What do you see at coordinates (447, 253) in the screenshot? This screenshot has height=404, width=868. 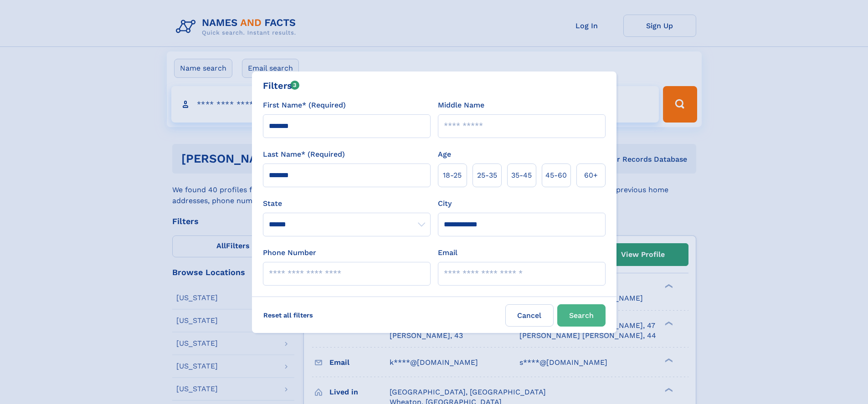 I see `label: Email` at bounding box center [447, 253].